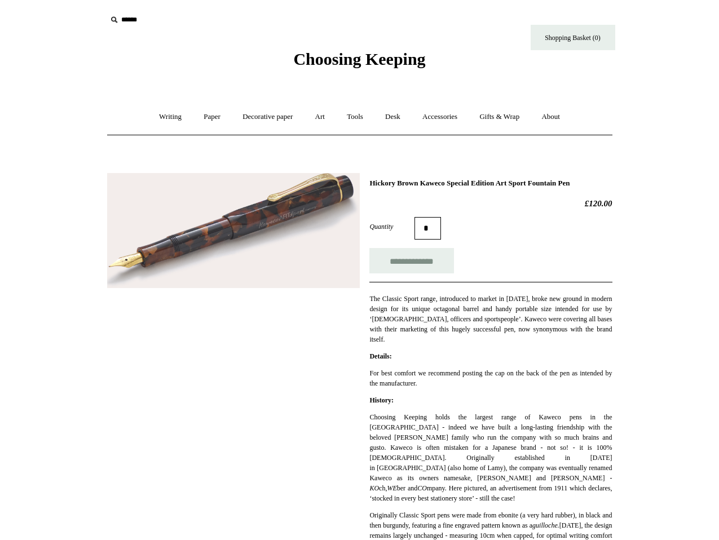 The width and height of the screenshot is (719, 540). Describe the element at coordinates (355, 117) in the screenshot. I see `a: Tools` at that location.